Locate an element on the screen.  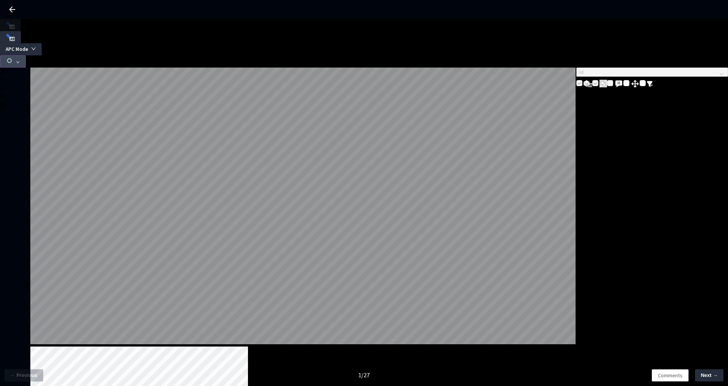
div: 1 / 27 is located at coordinates (364, 375).